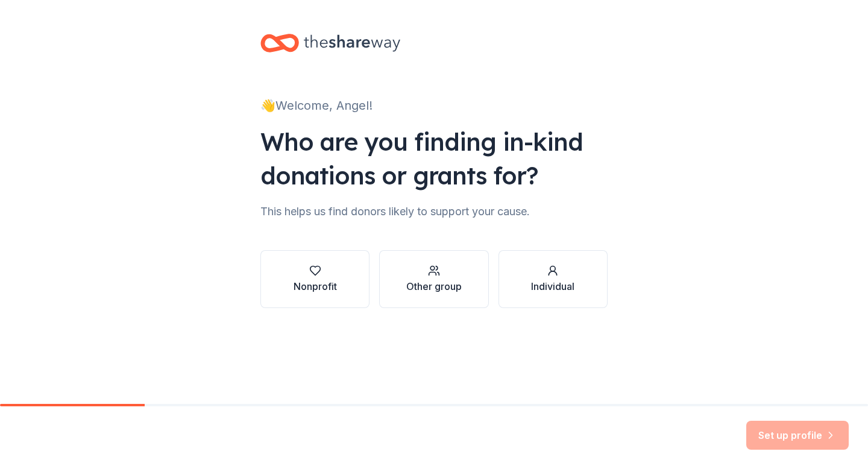 Image resolution: width=868 pixels, height=469 pixels. Describe the element at coordinates (434, 287) in the screenshot. I see `div: Other group` at that location.